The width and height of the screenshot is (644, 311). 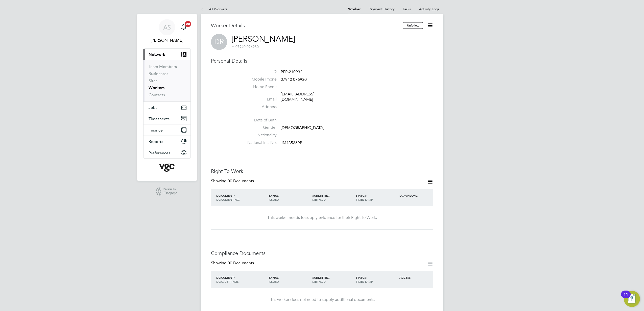 What do you see at coordinates (188, 24) in the screenshot?
I see `span: 20` at bounding box center [188, 24].